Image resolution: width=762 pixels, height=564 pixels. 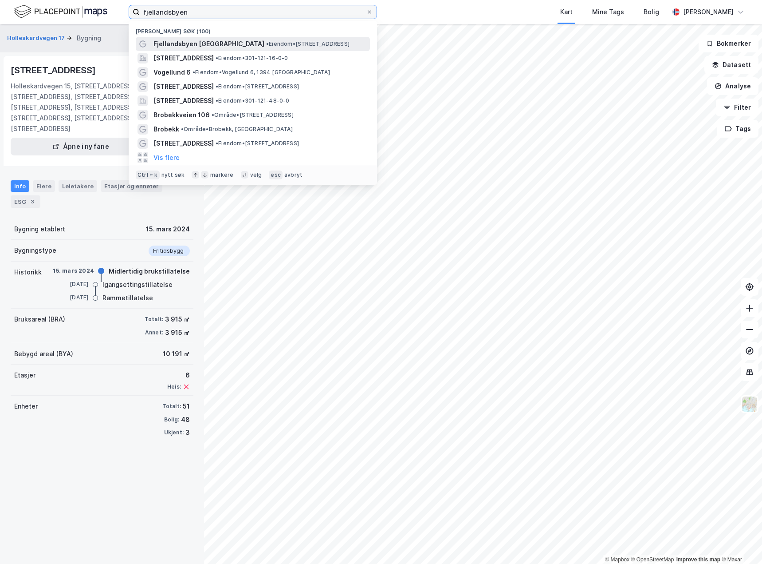 I want to click on button: Filter, so click(x=737, y=107).